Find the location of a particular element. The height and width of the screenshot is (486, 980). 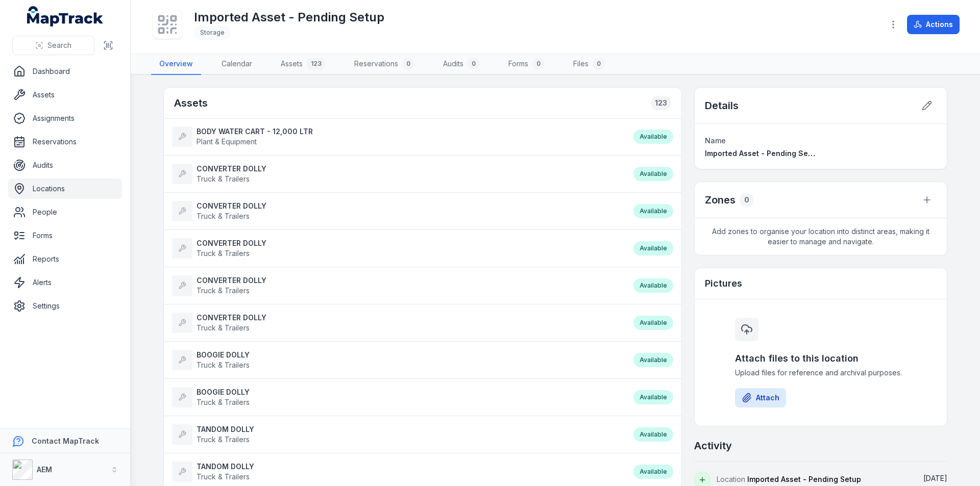

span: Upload files for reference and archival purposes. is located at coordinates (820, 373).